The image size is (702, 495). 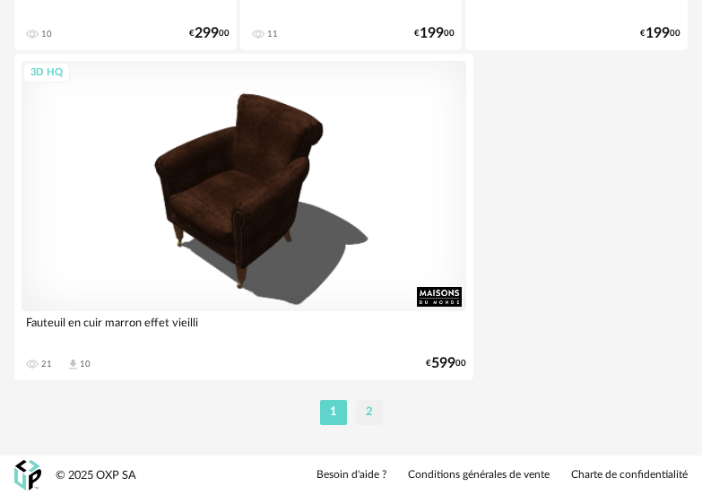 I want to click on span: Download icon, so click(x=73, y=364).